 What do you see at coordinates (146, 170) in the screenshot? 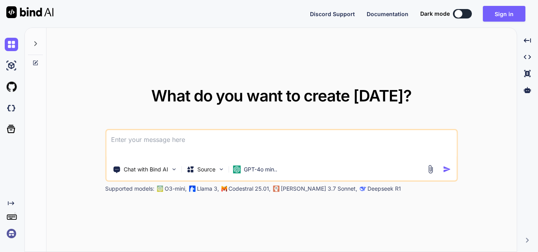
I see `p: Chat with Bind AI` at bounding box center [146, 170].